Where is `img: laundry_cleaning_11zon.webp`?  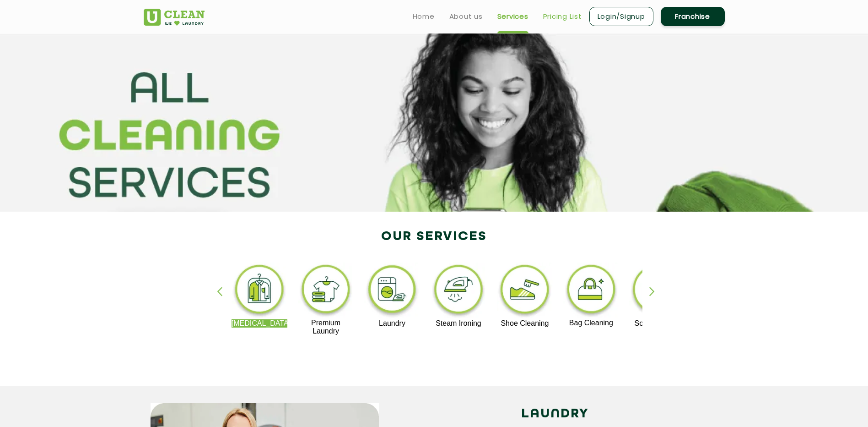
img: laundry_cleaning_11zon.webp is located at coordinates (392, 291).